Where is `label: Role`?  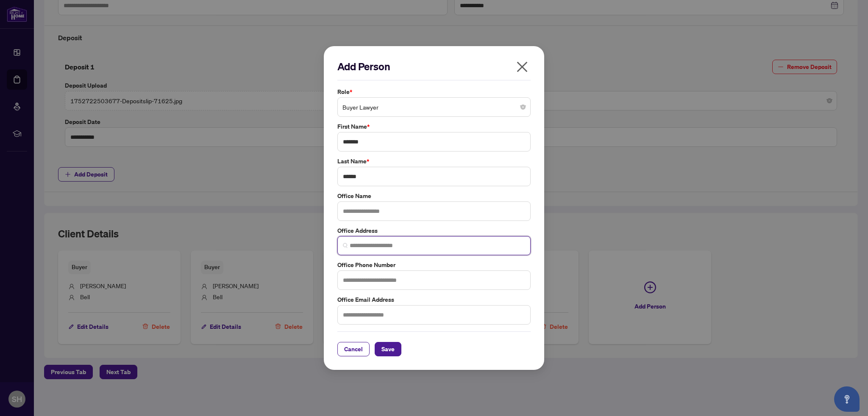 label: Role is located at coordinates (434, 92).